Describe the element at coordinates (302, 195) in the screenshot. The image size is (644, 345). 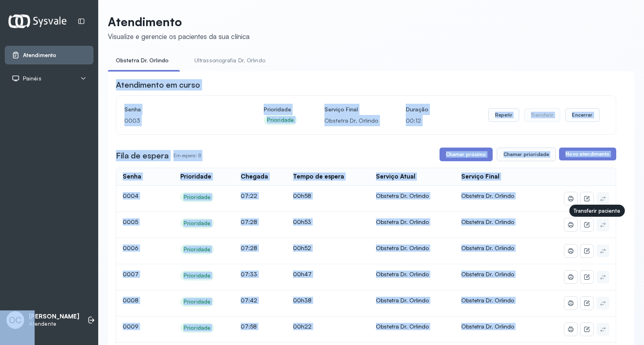
I see `span: 00h58` at that location.